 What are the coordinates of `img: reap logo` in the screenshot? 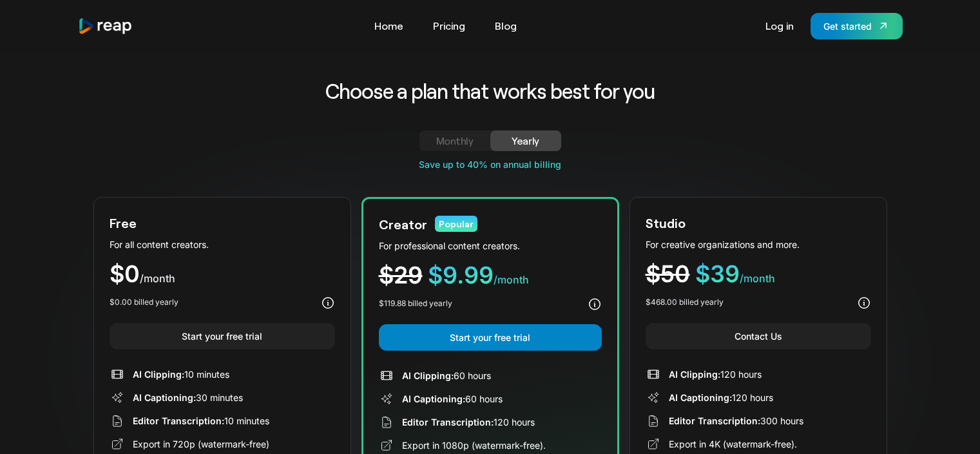 It's located at (106, 25).